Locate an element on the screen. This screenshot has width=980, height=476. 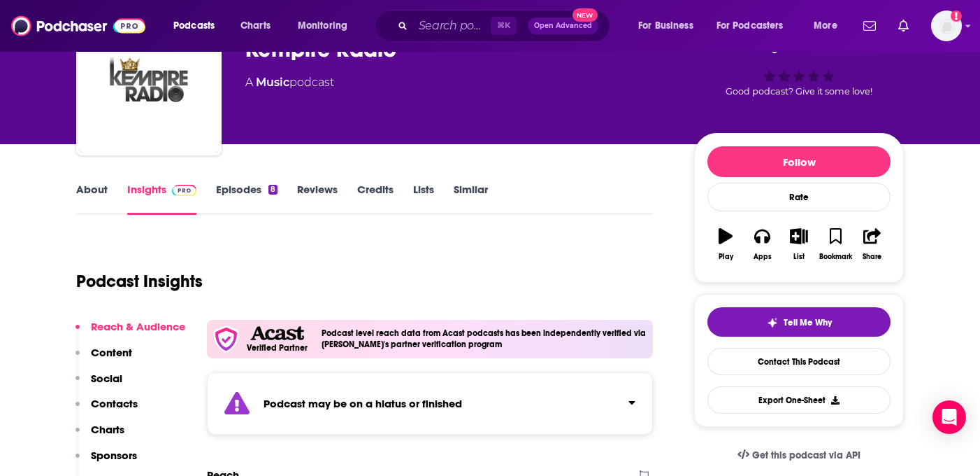
button: Play is located at coordinates (726, 244).